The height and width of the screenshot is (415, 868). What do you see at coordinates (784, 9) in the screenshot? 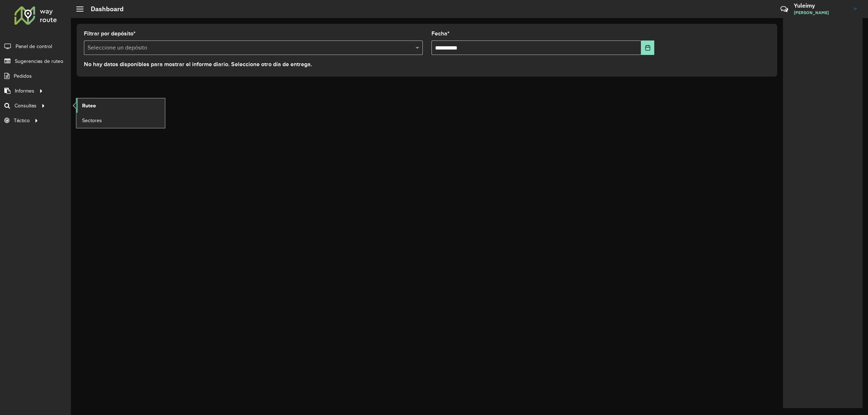
I see `a: Contacto rápido` at bounding box center [784, 9].